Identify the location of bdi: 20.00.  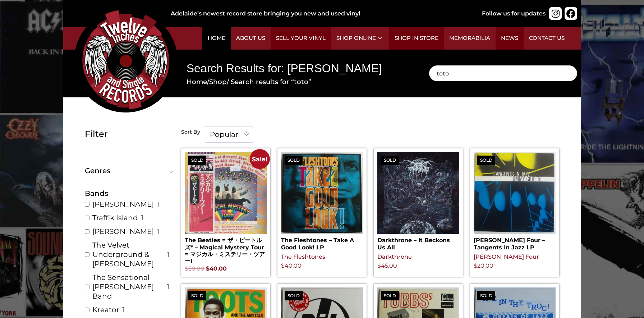
(484, 266).